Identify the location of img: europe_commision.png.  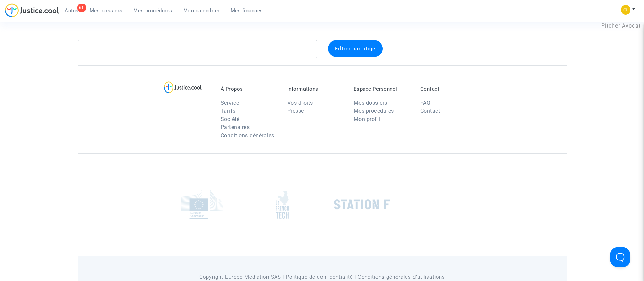
(202, 204).